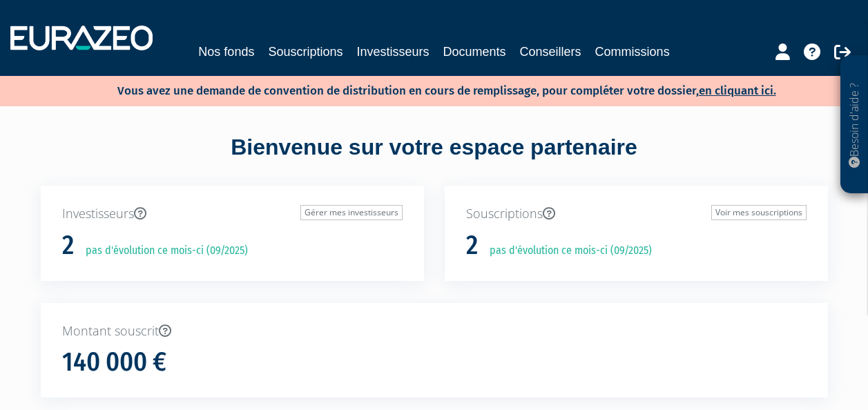 The height and width of the screenshot is (410, 868). What do you see at coordinates (392, 52) in the screenshot?
I see `a: Investisseurs` at bounding box center [392, 52].